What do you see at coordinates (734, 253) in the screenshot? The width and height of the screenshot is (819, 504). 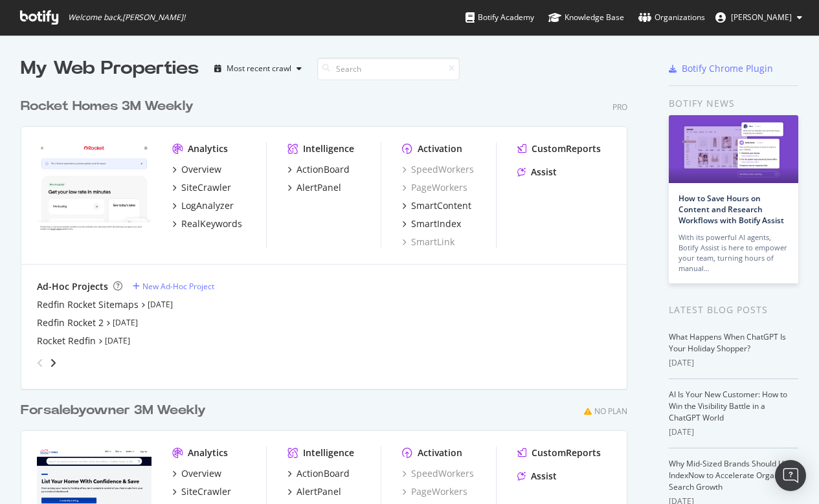 I see `div: With its powerful AI agents, Botify Assist is here to empower your team, turning hours of manual…` at bounding box center [734, 253].